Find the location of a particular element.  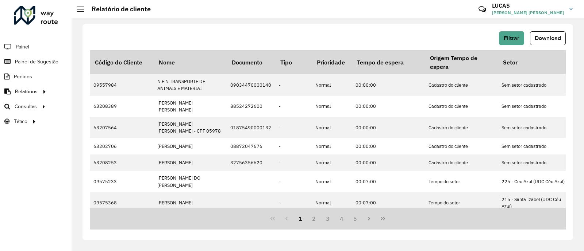

td: 32756356620 is located at coordinates (251, 163).